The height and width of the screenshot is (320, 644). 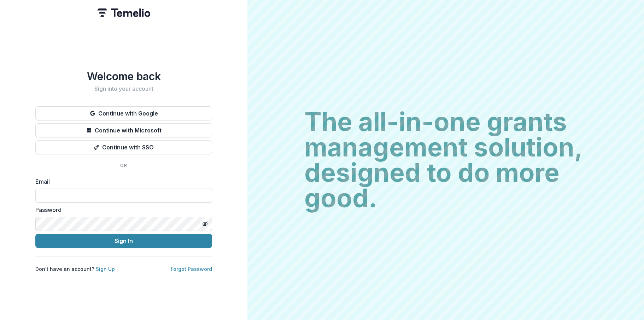 I want to click on p: Don't have an account?, so click(x=75, y=269).